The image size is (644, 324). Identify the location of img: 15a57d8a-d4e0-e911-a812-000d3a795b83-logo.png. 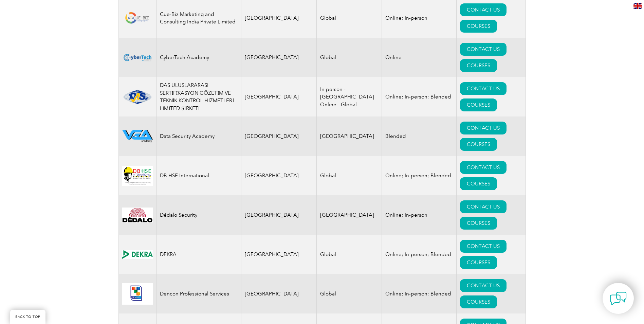
(137, 254).